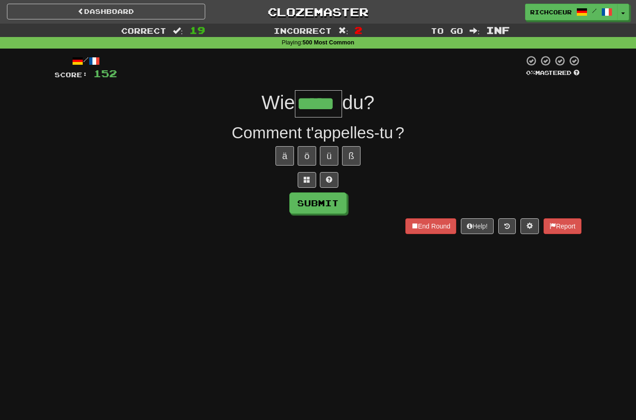 The image size is (636, 420). Describe the element at coordinates (329, 156) in the screenshot. I see `button: ü` at that location.